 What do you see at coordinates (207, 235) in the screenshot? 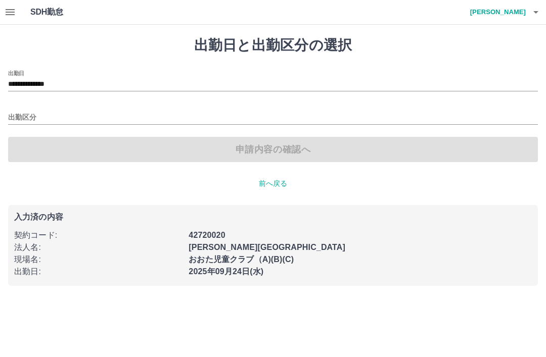
I see `b: 42720020` at bounding box center [207, 235].